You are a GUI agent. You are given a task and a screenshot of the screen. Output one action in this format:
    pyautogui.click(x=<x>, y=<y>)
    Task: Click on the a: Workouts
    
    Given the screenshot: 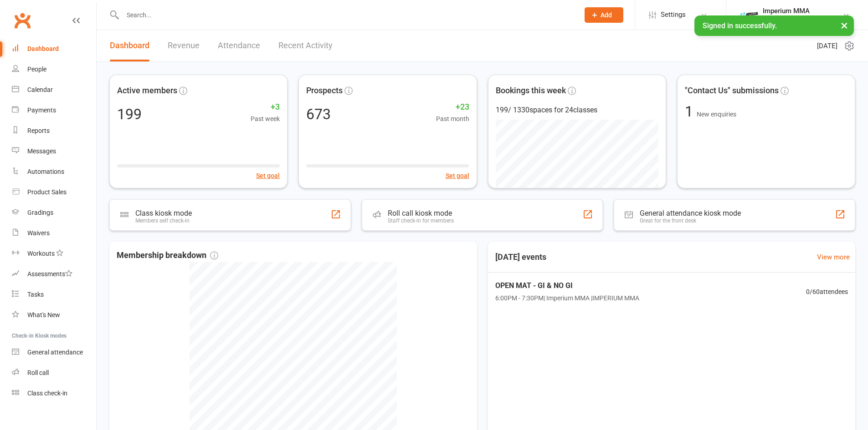 What is the action you would take?
    pyautogui.click(x=54, y=254)
    